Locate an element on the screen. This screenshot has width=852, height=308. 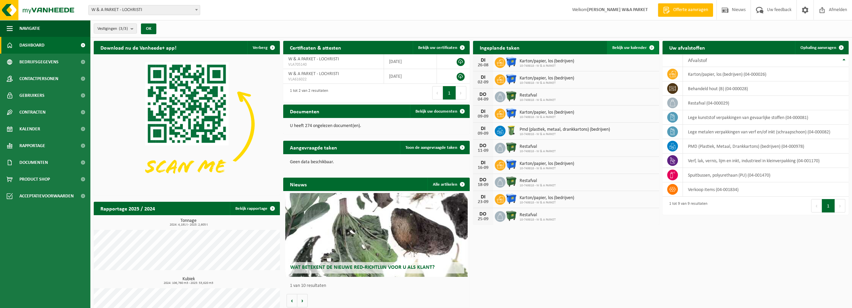
span: Navigatie is located at coordinates (30, 28).